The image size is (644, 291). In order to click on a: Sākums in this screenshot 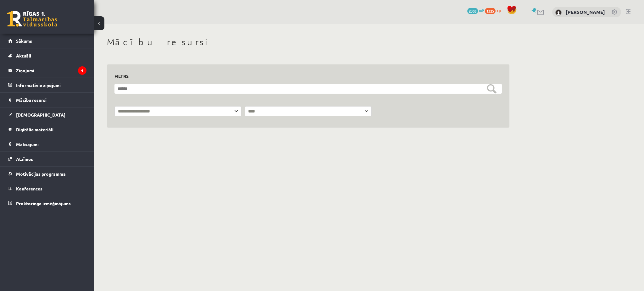, I will do `click(47, 41)`.